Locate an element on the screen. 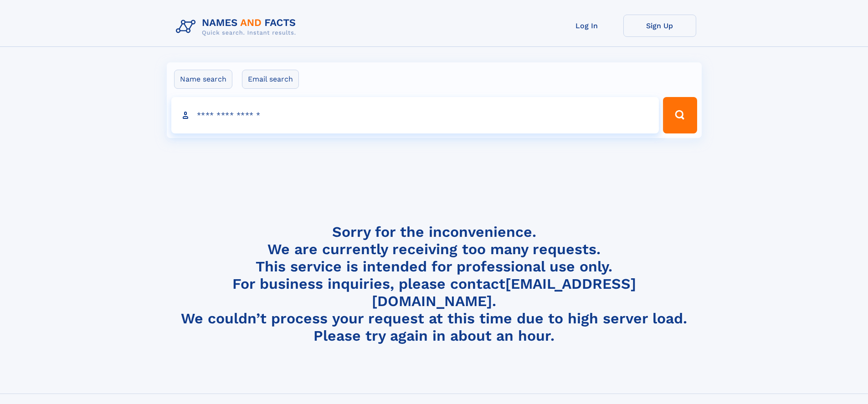 Image resolution: width=868 pixels, height=404 pixels. h4: Sorry for the inconvenience. We are currently receiving too many requests. This service is intend... is located at coordinates (434, 284).